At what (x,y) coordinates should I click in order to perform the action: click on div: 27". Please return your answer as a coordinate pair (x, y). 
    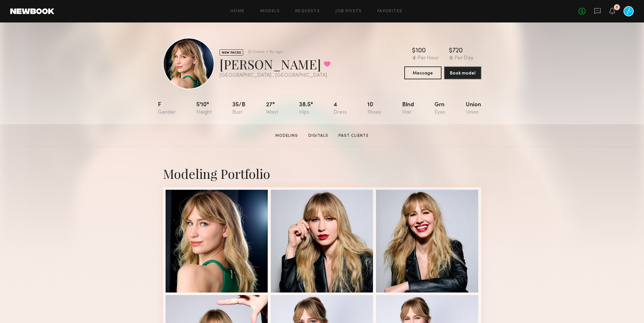
    Looking at the image, I should click on (273, 109).